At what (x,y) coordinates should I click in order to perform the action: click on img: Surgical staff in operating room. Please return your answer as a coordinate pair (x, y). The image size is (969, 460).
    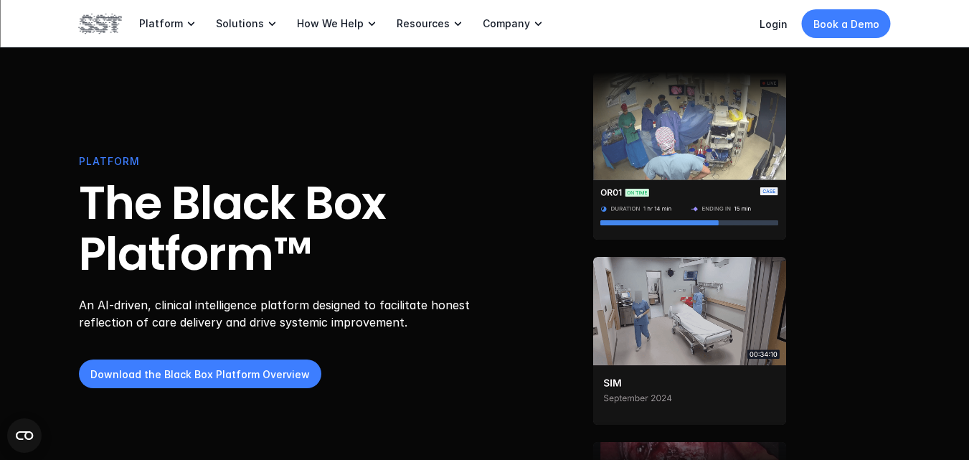
    Looking at the image, I should click on (688, 155).